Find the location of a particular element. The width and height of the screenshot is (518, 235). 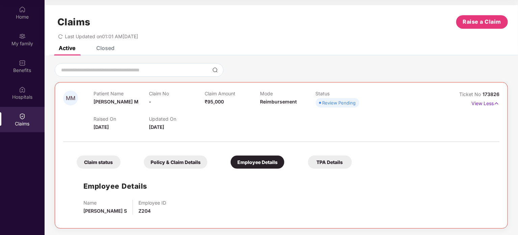

img: svg+xml;base64,PHN2ZyBpZD0iSG9zcGl0YWxzIiB4bWxucz0iaHR0cDovL3d3dy53My5vcmcvMjAwMC9zdmciIHdpZHRoPS... is located at coordinates (22, 89).